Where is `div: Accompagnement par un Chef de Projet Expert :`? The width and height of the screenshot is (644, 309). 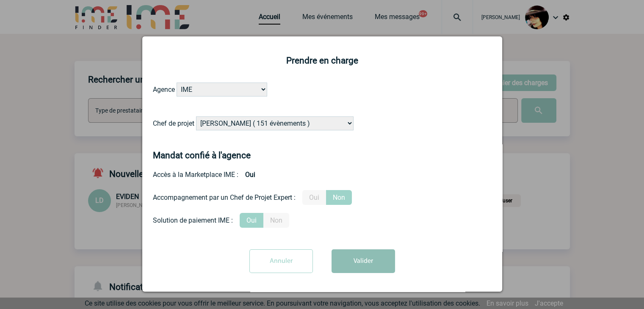 div: Accompagnement par un Chef de Projet Expert : is located at coordinates (224, 197).